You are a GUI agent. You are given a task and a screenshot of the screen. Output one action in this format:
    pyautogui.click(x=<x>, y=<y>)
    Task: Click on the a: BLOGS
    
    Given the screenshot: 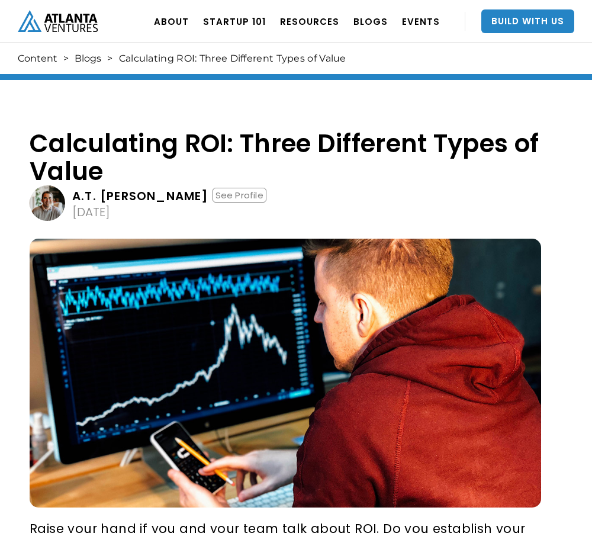 What is the action you would take?
    pyautogui.click(x=370, y=21)
    